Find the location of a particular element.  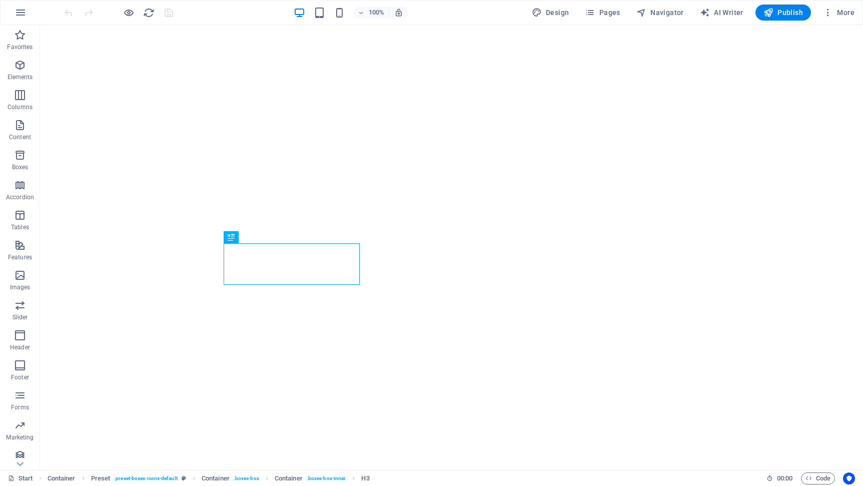

p: Boxes is located at coordinates (20, 167).